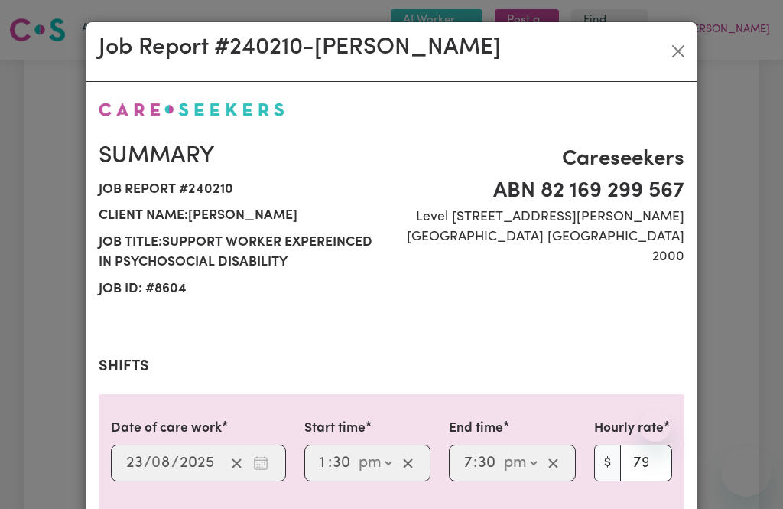  Describe the element at coordinates (240, 157) in the screenshot. I see `h2: Summary` at that location.